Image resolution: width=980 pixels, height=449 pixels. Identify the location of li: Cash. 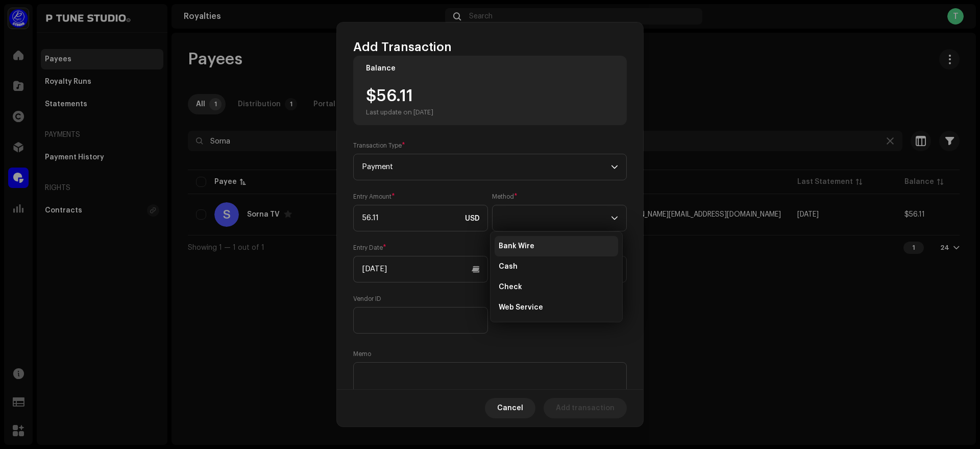
(557, 266).